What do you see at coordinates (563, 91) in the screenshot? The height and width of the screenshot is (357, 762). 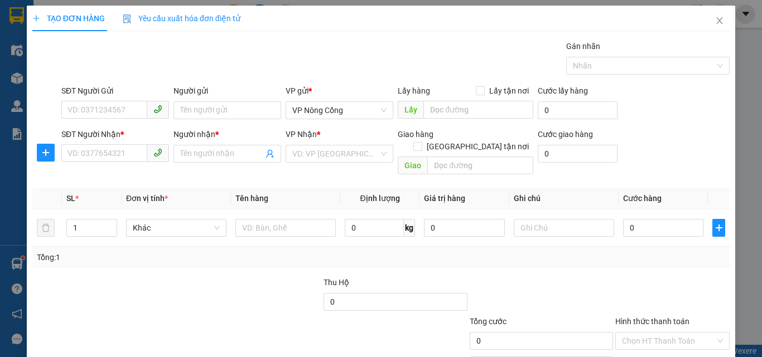 I see `label: Cước lấy hàng` at bounding box center [563, 91].